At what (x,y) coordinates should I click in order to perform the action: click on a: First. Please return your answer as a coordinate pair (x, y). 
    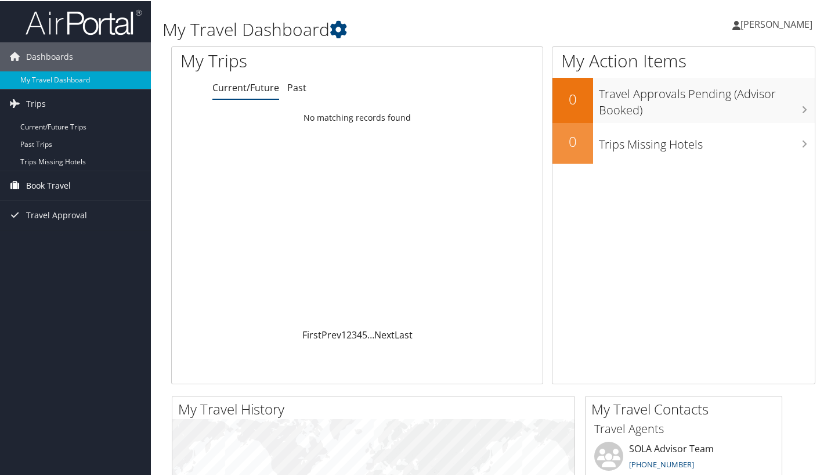
    Looking at the image, I should click on (312, 334).